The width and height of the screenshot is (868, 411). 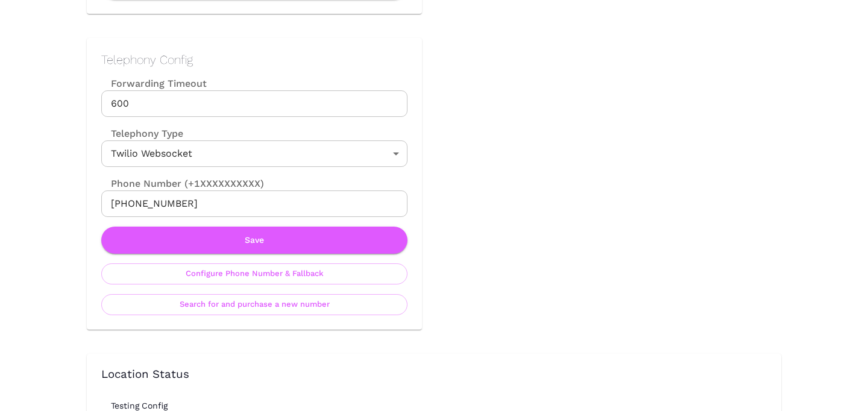 What do you see at coordinates (254, 154) in the screenshot?
I see `div: Twilio Websocket` at bounding box center [254, 154].